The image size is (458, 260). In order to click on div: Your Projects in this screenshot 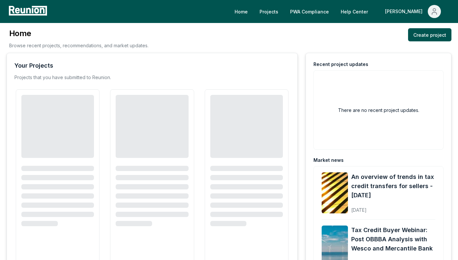, I will do `click(34, 66)`.